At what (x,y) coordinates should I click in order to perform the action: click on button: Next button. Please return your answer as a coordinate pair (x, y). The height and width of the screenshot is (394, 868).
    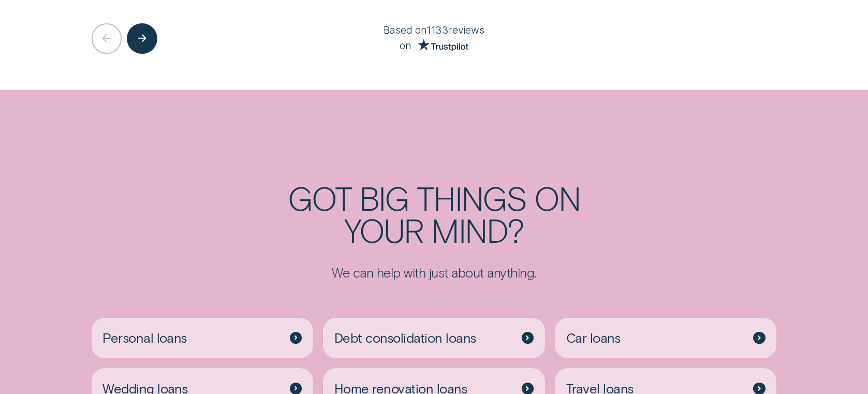
    Looking at the image, I should click on (142, 38).